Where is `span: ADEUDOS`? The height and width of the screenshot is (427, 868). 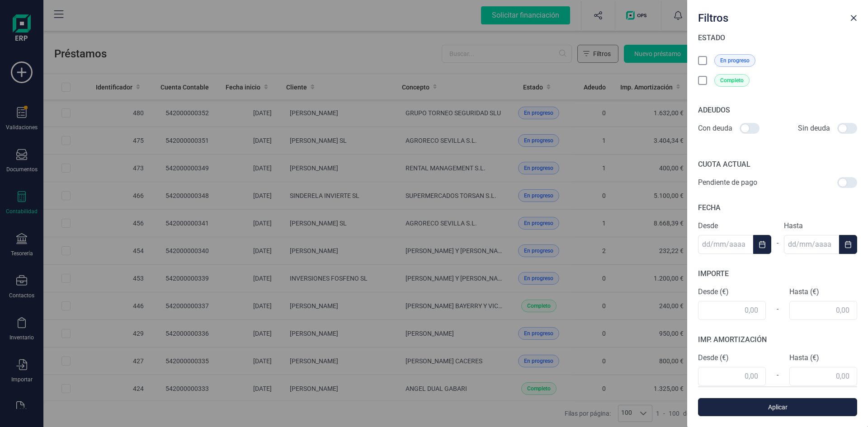 span: ADEUDOS is located at coordinates (714, 110).